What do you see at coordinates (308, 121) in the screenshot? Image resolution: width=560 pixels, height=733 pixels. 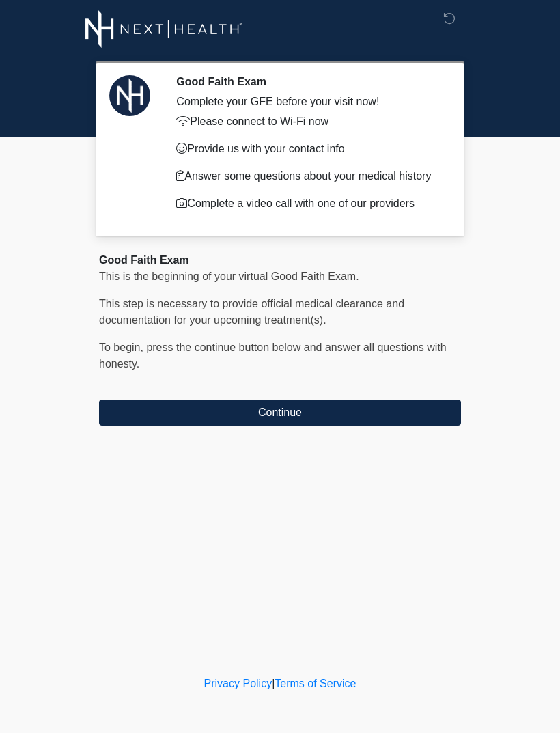 I see `p: Please connect to Wi-Fi now` at bounding box center [308, 121].